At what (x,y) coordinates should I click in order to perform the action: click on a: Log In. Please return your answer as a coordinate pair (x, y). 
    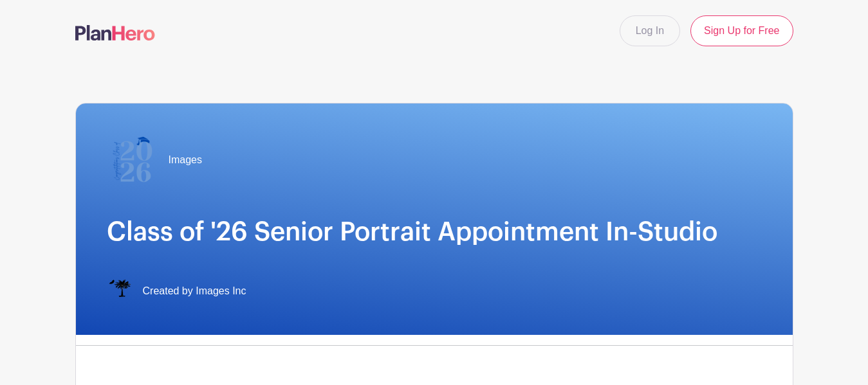
    Looking at the image, I should click on (650, 31).